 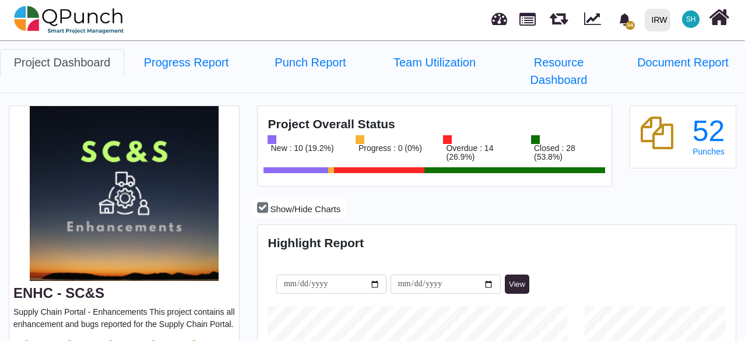 I want to click on button: View, so click(x=517, y=284).